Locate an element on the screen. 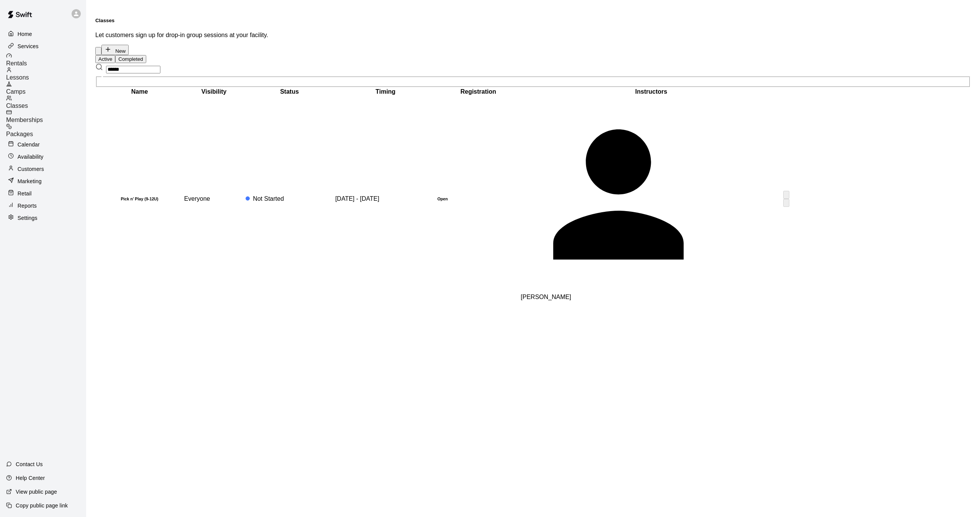 The image size is (980, 517). button: Classes settings is located at coordinates (98, 51).